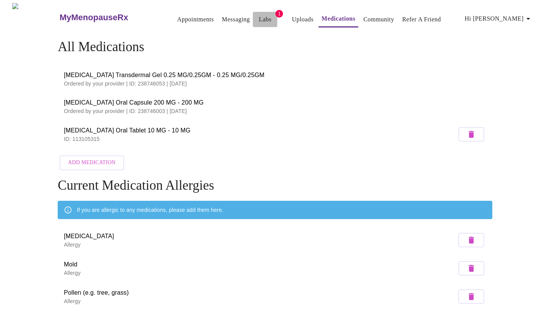  Describe the element at coordinates (303, 19) in the screenshot. I see `a: Uploads` at that location.